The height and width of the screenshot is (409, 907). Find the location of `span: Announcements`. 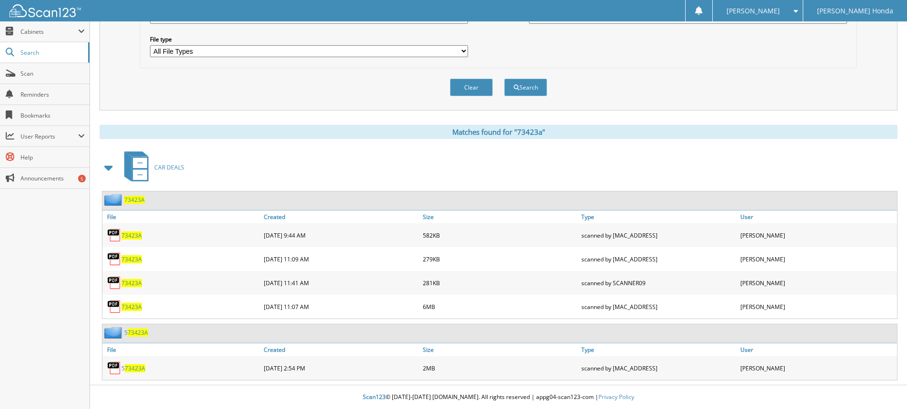

span: Announcements is located at coordinates (52, 178).